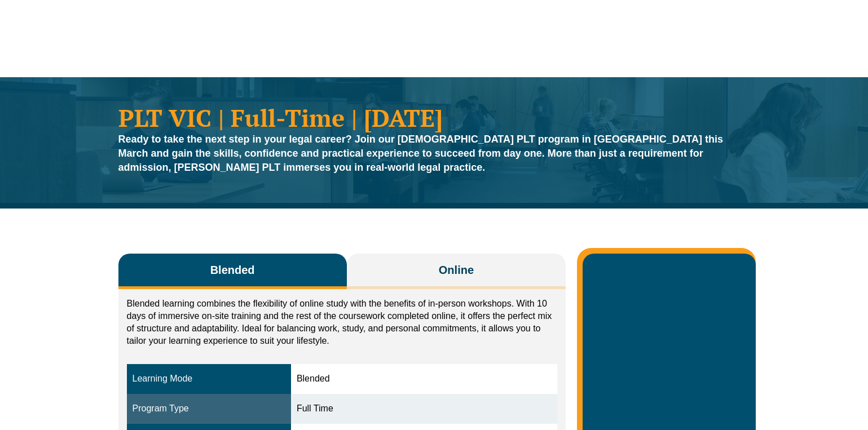  I want to click on div: Learning Mode, so click(209, 379).